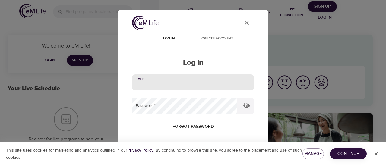 The width and height of the screenshot is (386, 166). Describe the element at coordinates (348, 154) in the screenshot. I see `span: Continue` at that location.